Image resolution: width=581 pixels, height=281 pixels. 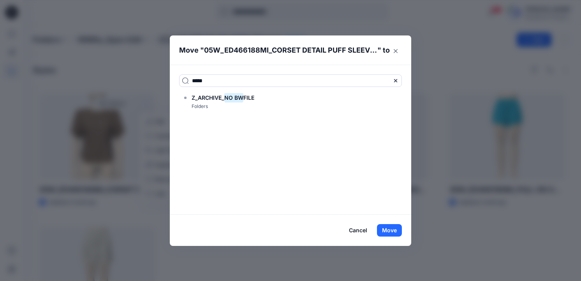 What do you see at coordinates (233, 97) in the screenshot?
I see `mark: NO BW` at bounding box center [233, 97].